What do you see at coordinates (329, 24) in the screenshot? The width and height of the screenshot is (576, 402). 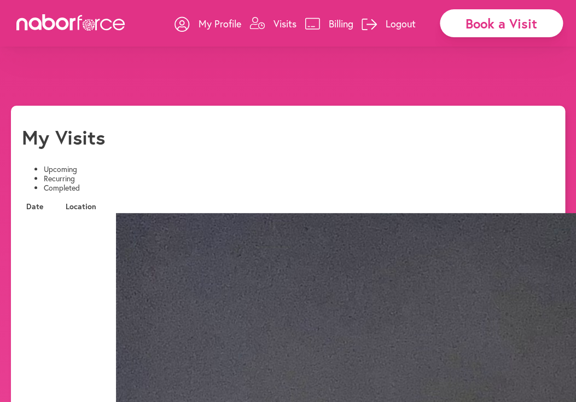 I see `a: Billing` at bounding box center [329, 24].